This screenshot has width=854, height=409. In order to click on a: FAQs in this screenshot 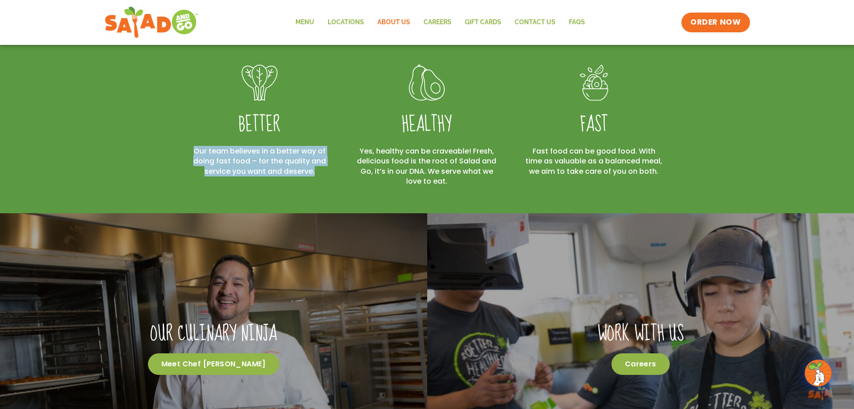, I will do `click(577, 22)`.